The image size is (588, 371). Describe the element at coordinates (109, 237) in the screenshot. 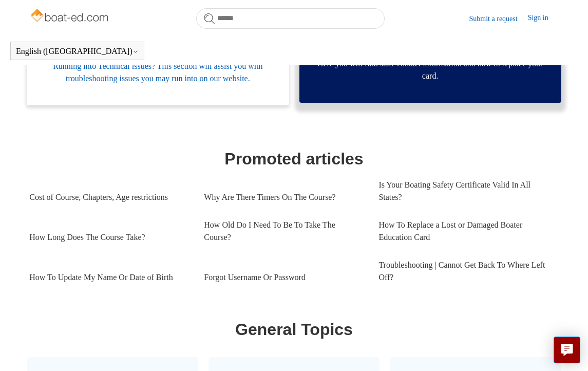

I see `a: How Long Does The Course Take?` at that location.